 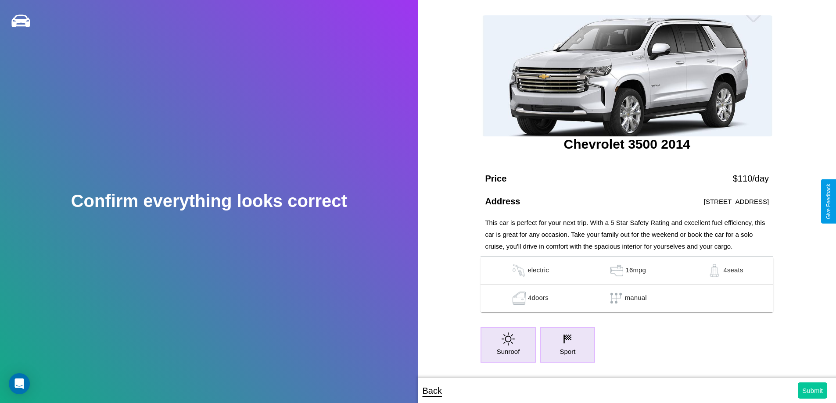 What do you see at coordinates (627, 144) in the screenshot?
I see `h3: Chevrolet 3500 2014` at bounding box center [627, 144].